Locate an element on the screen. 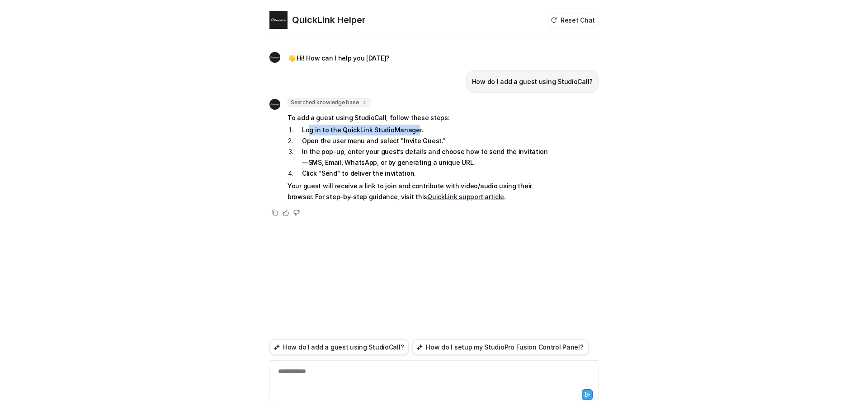 This screenshot has height=415, width=868. li: Log in to the QuickLink StudioManager. is located at coordinates (423, 130).